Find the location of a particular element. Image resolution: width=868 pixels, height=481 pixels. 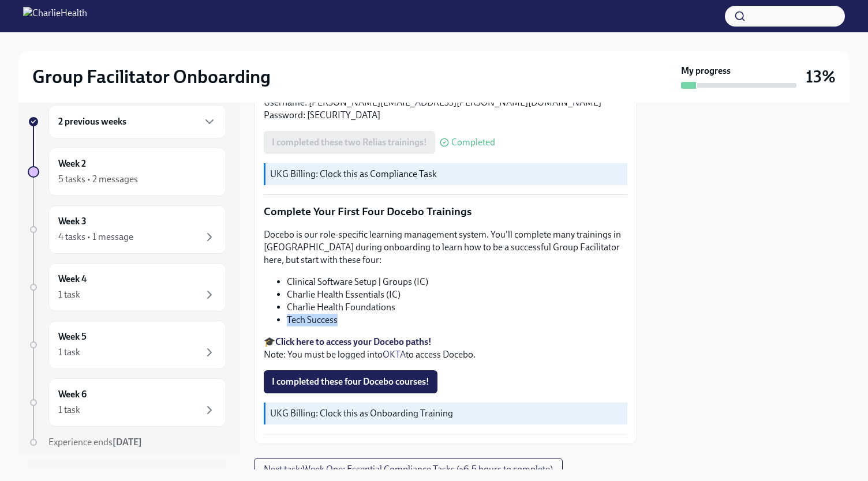

a: Week 61 task is located at coordinates (127, 403).